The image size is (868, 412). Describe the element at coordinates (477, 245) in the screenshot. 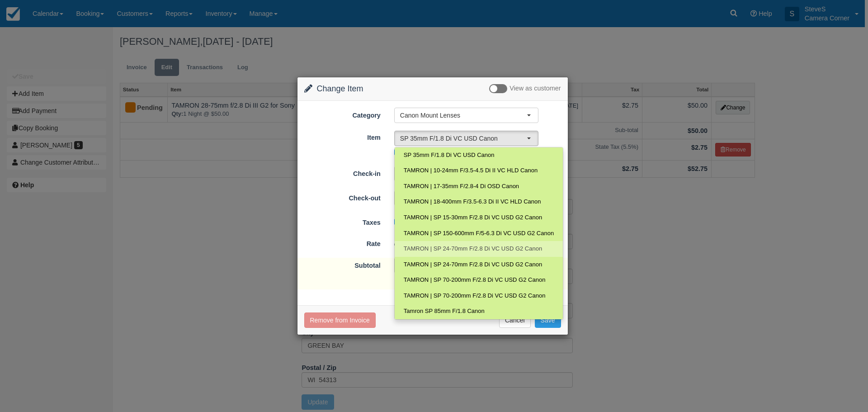

I see `div: 1 Night @ $40.00` at that location.